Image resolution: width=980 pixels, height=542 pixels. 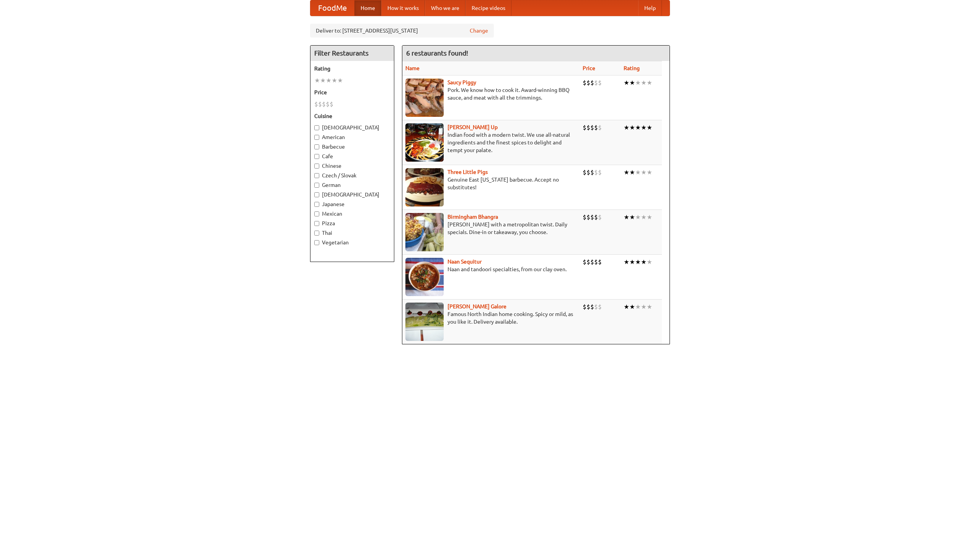 I want to click on a: Three Little Pigs, so click(x=468, y=171).